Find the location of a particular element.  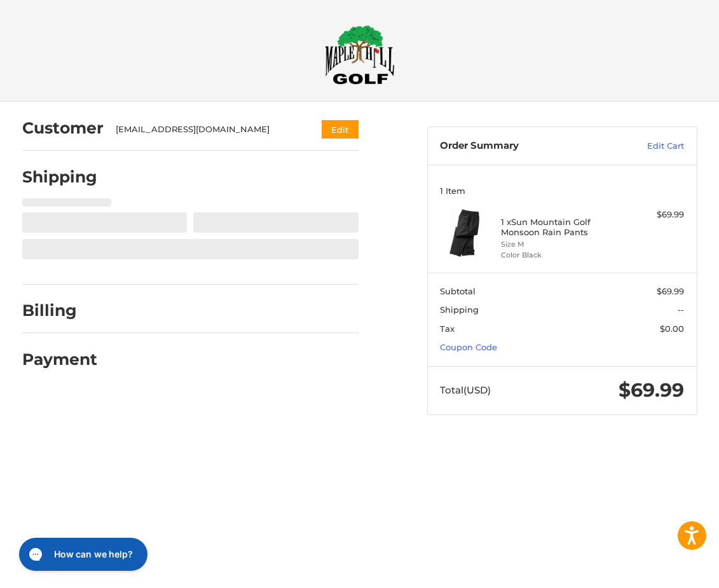

span: Shipping is located at coordinates (459, 310).